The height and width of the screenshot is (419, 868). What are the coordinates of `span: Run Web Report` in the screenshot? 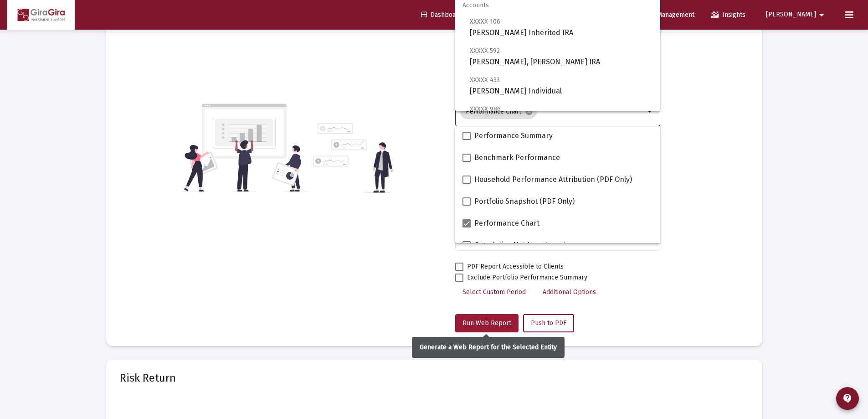 It's located at (487, 323).